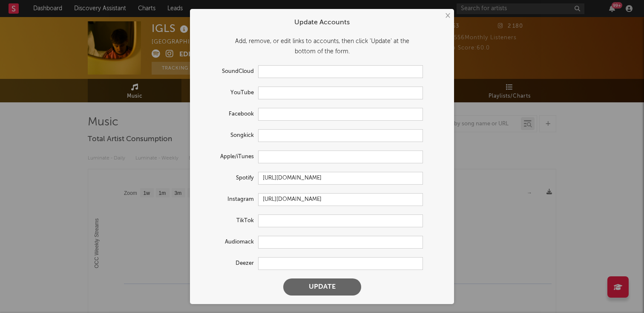  Describe the element at coordinates (228, 200) in the screenshot. I see `label: Instagram` at that location.